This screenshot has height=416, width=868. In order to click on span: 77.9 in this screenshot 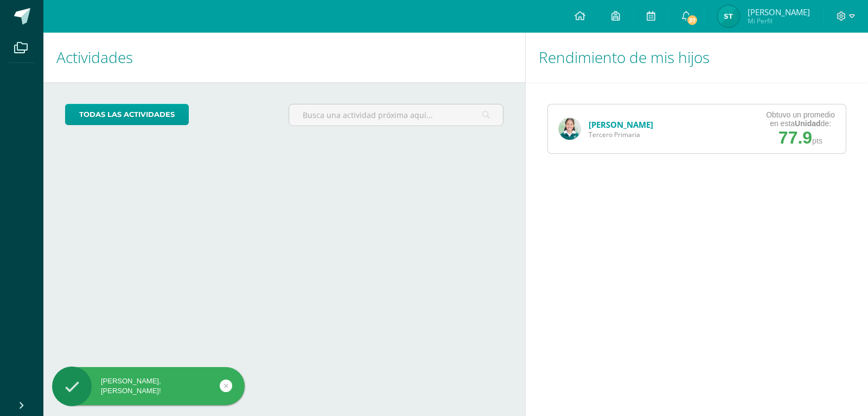, I will do `click(796, 138)`.